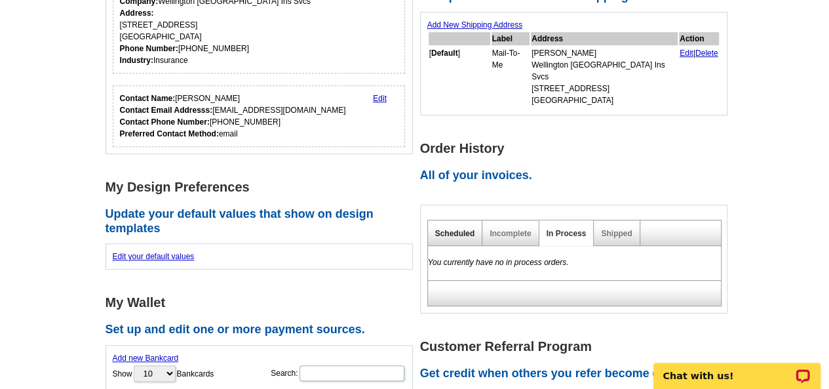 The image size is (829, 389). What do you see at coordinates (352, 373) in the screenshot?
I see `input: Search:` at bounding box center [352, 373].